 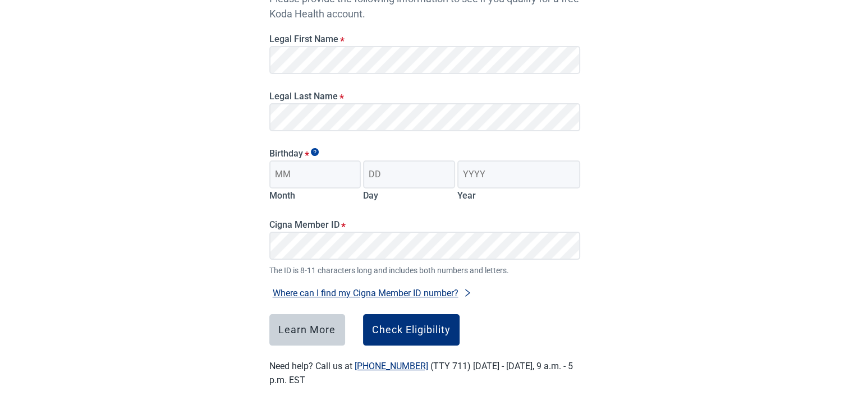 I want to click on span: right, so click(x=467, y=293).